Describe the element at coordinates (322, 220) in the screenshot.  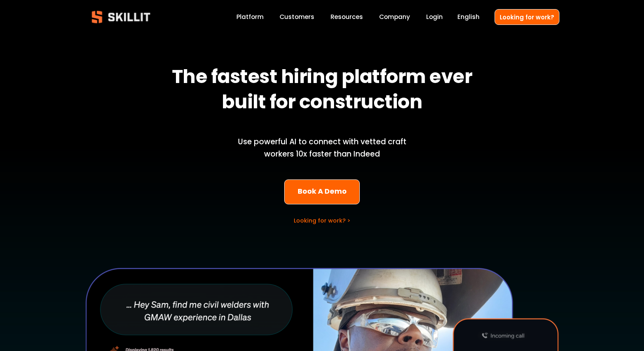
I see `a: Looking for work? >` at that location.